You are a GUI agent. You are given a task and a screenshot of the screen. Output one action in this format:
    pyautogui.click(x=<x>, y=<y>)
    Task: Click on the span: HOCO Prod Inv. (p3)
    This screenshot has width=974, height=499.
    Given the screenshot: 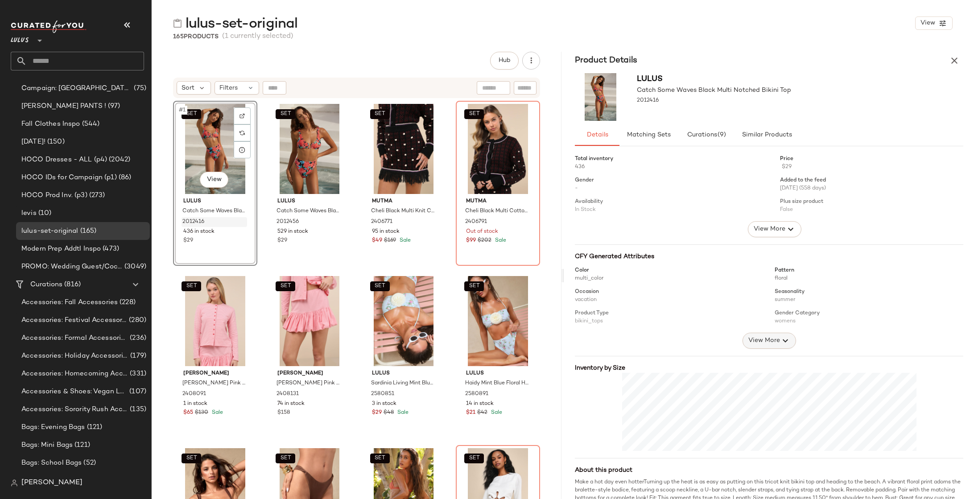 What is the action you would take?
    pyautogui.click(x=54, y=195)
    